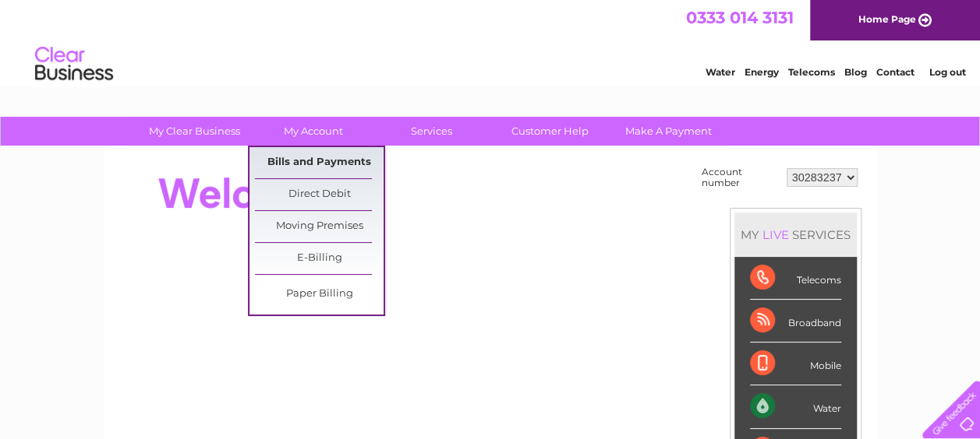 The image size is (980, 439). Describe the element at coordinates (319, 195) in the screenshot. I see `a: Direct Debit` at that location.